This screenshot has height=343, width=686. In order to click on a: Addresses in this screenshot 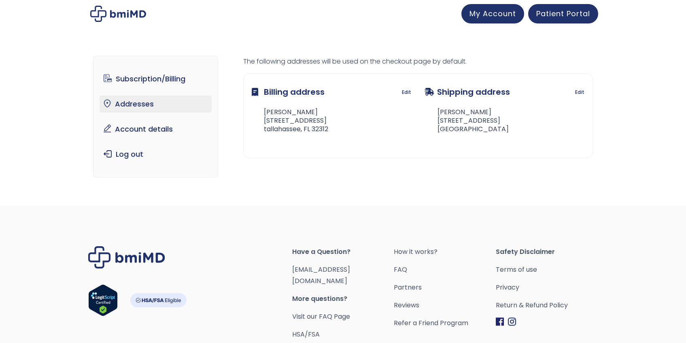, I will do `click(155, 104)`.